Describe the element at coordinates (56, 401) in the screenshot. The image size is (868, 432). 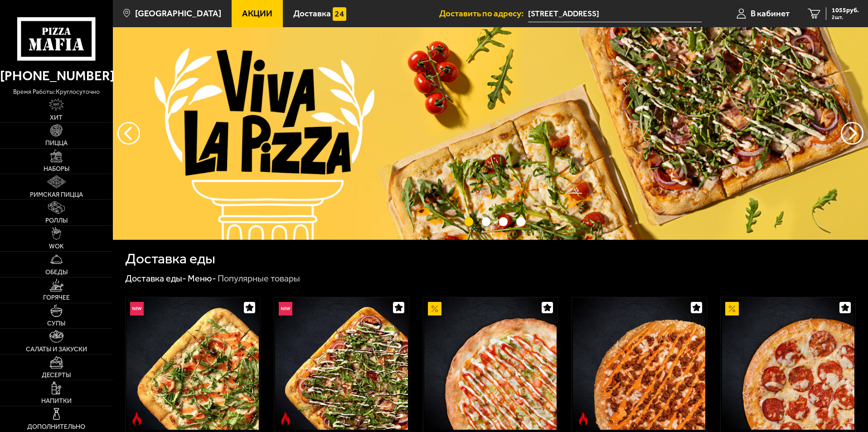
I see `span: Напитки` at that location.